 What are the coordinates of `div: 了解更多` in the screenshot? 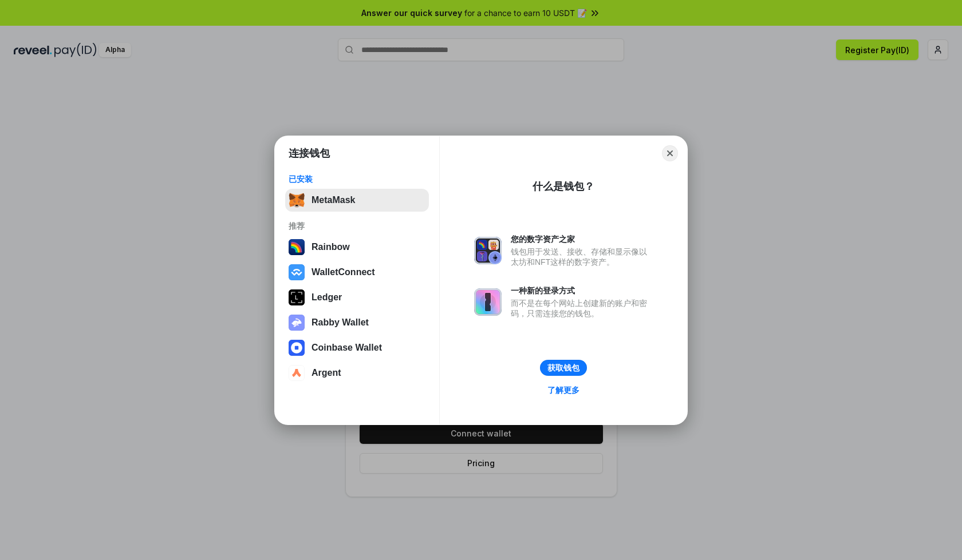 It's located at (564, 390).